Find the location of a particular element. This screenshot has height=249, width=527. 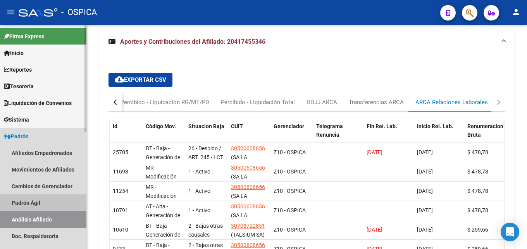

div: Percibido - Liquidación RG/MT/PD is located at coordinates (165, 102).